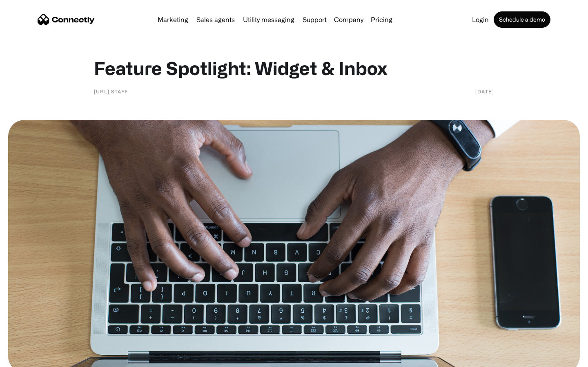 This screenshot has width=588, height=367. I want to click on ul: Language list, so click(33, 359).